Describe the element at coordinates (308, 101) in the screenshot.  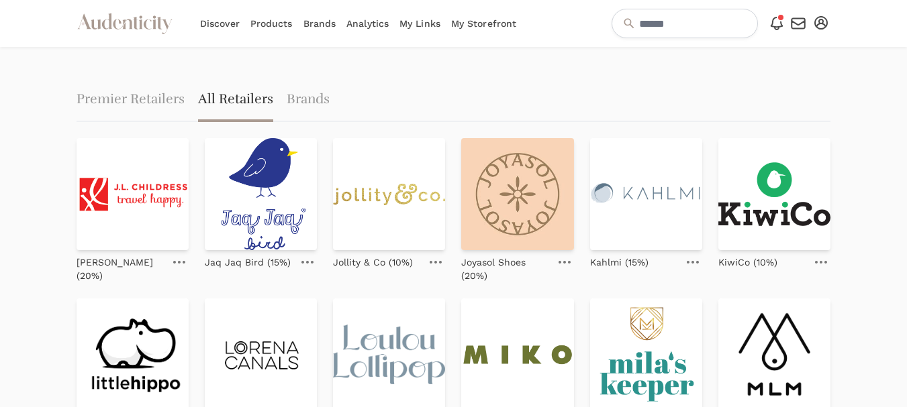
I see `a: Brands` at that location.